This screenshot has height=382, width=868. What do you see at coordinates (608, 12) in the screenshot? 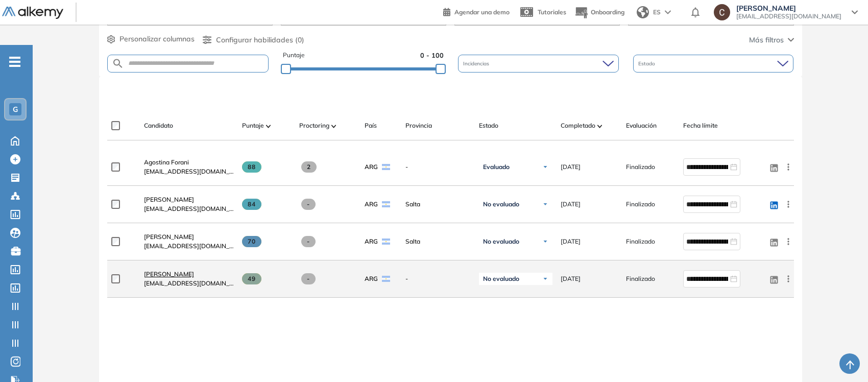
I see `span: Onboarding` at bounding box center [608, 12].